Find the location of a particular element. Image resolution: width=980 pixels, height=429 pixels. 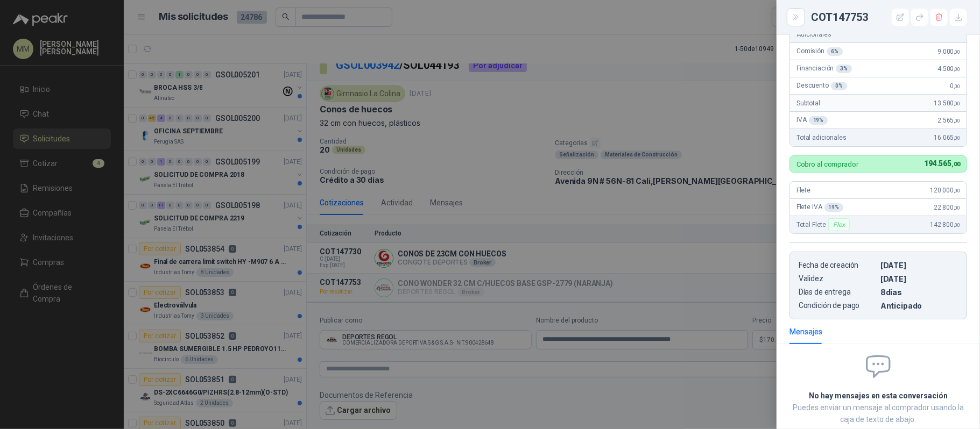

span: IVA is located at coordinates (812, 120).